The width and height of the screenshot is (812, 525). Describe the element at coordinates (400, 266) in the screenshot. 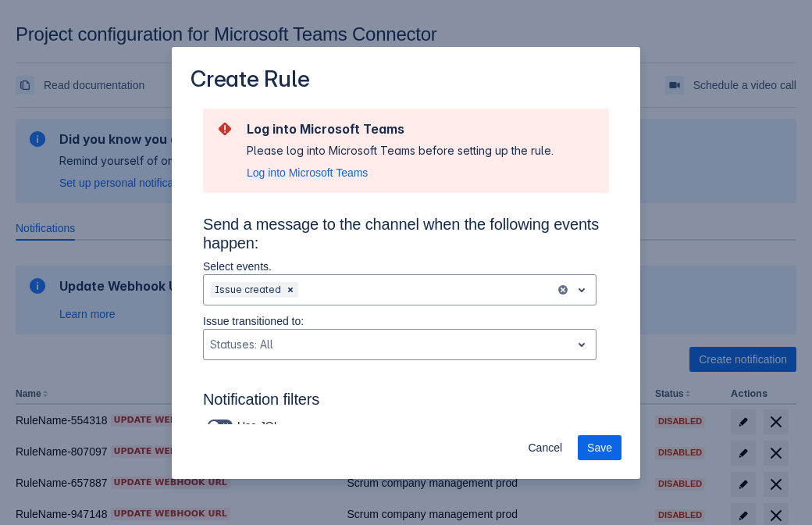

I see `p: Select events.` at that location.